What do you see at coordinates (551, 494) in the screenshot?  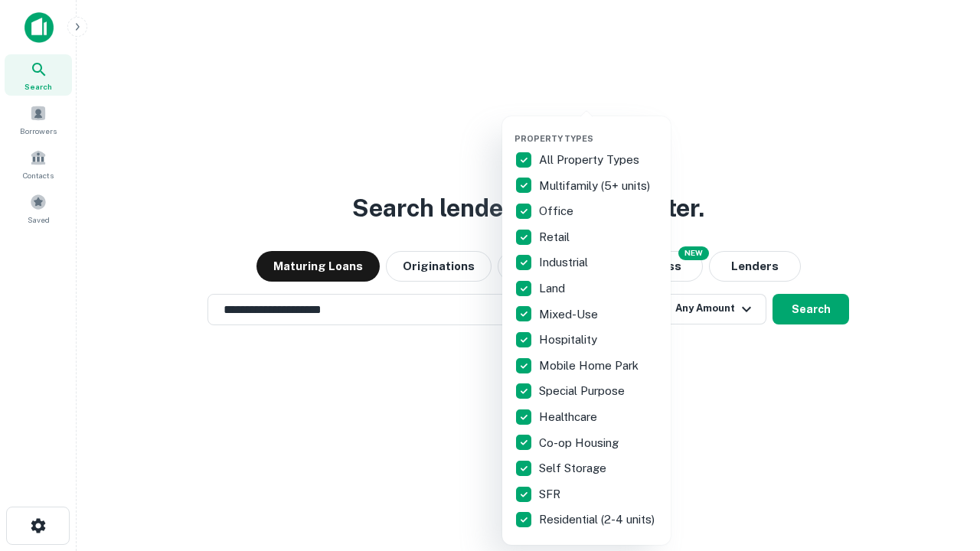 I see `p: SFR` at bounding box center [551, 494].